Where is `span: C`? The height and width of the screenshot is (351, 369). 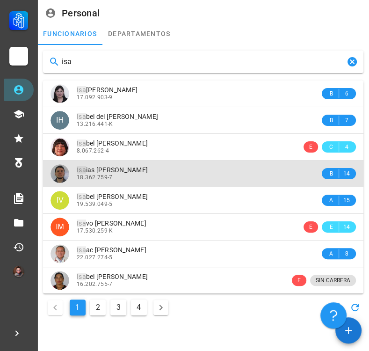
span: C is located at coordinates (331, 147).